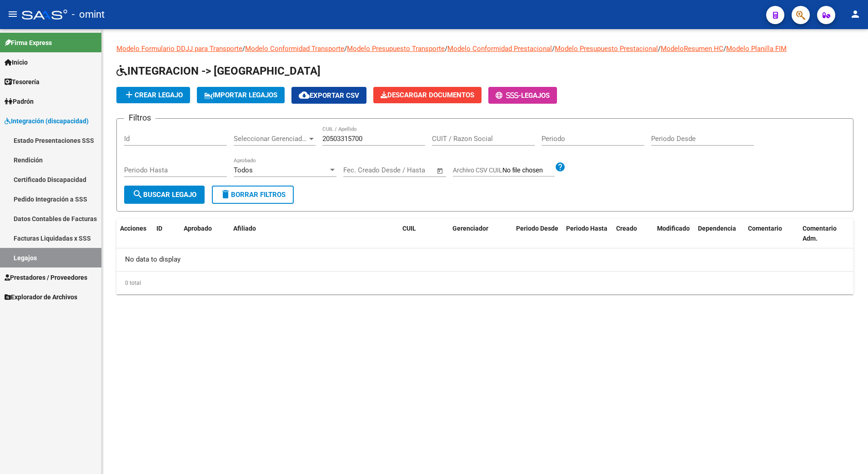 Image resolution: width=868 pixels, height=474 pixels. What do you see at coordinates (470, 228) in the screenshot?
I see `span: Gerenciador` at bounding box center [470, 228].